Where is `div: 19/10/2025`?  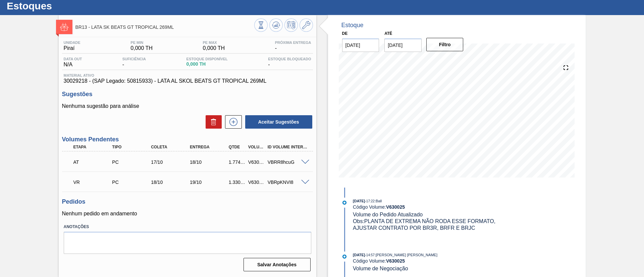
div: 19/10/2025 is located at coordinates (210, 182).